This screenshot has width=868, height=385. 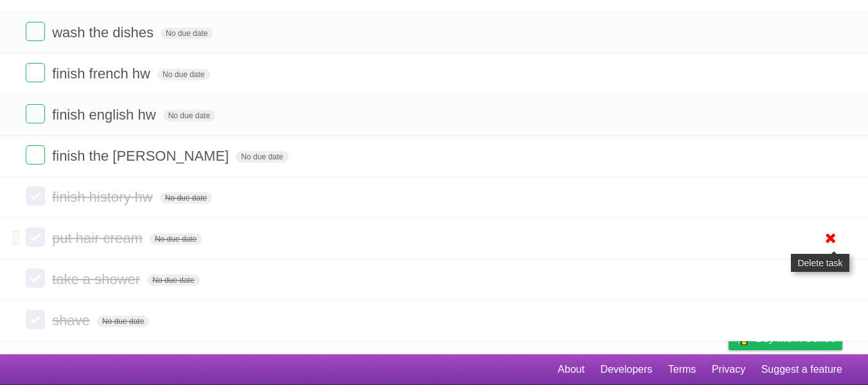 What do you see at coordinates (99, 237) in the screenshot?
I see `span: put hair cream` at bounding box center [99, 237].